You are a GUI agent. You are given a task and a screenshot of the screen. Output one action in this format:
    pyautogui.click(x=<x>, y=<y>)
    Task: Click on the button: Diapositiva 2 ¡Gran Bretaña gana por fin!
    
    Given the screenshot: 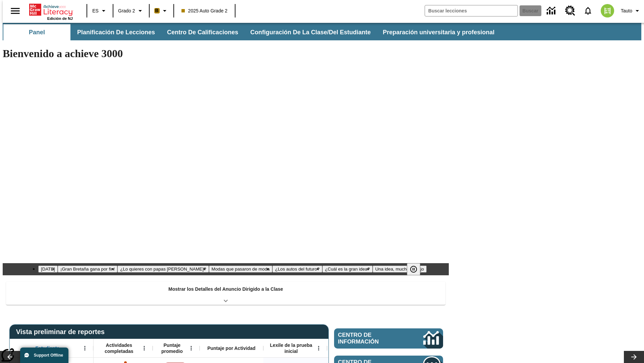 What is the action you would take?
    pyautogui.click(x=88, y=268)
    